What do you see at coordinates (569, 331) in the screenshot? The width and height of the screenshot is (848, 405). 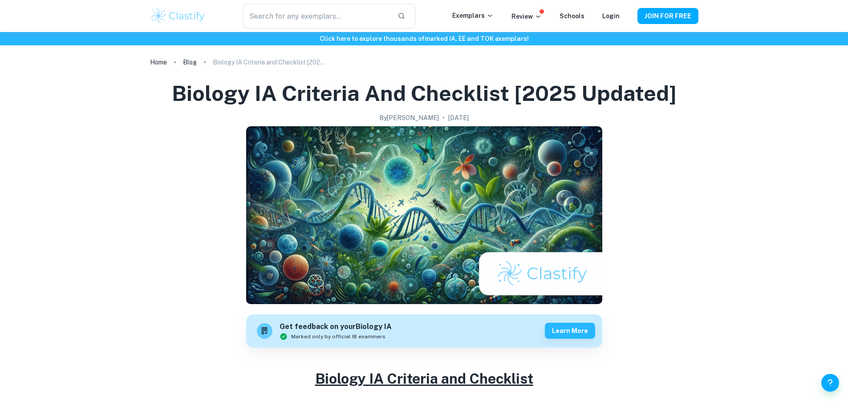 I see `button: Learn more` at bounding box center [569, 331].